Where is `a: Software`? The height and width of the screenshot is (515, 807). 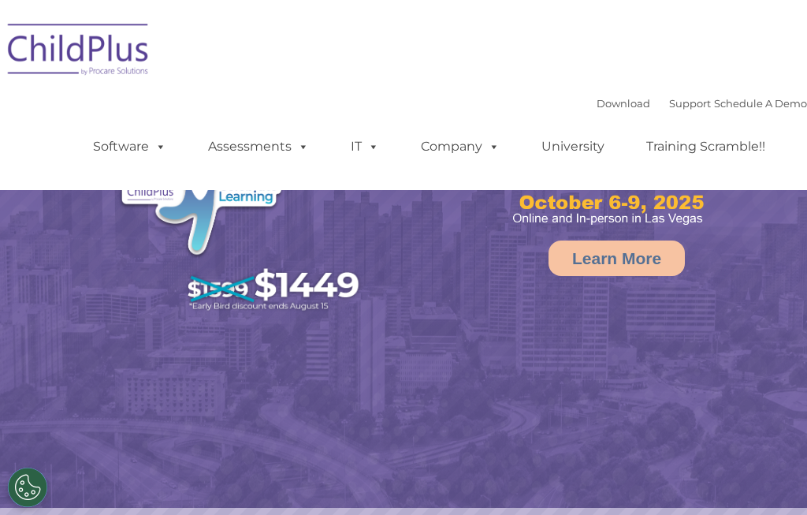 a: Software is located at coordinates (129, 147).